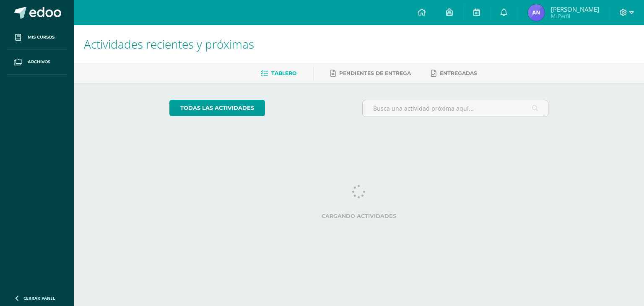  I want to click on span: Pendientes de entrega, so click(375, 73).